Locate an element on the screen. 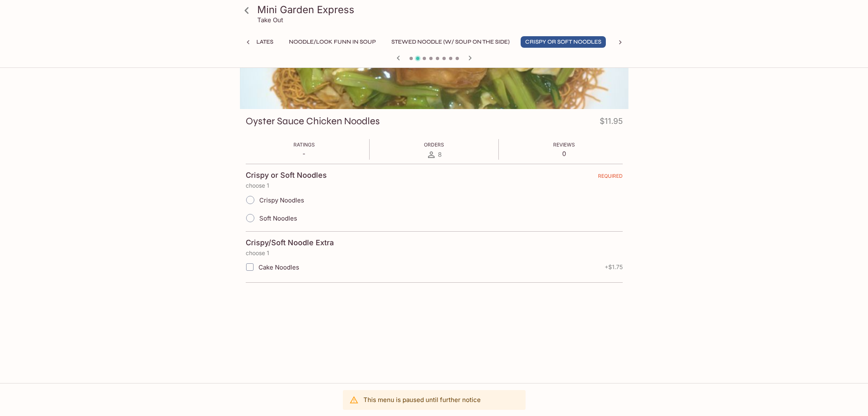 Image resolution: width=868 pixels, height=416 pixels. button: Noodle/Look Funn in Soup is located at coordinates (332, 42).